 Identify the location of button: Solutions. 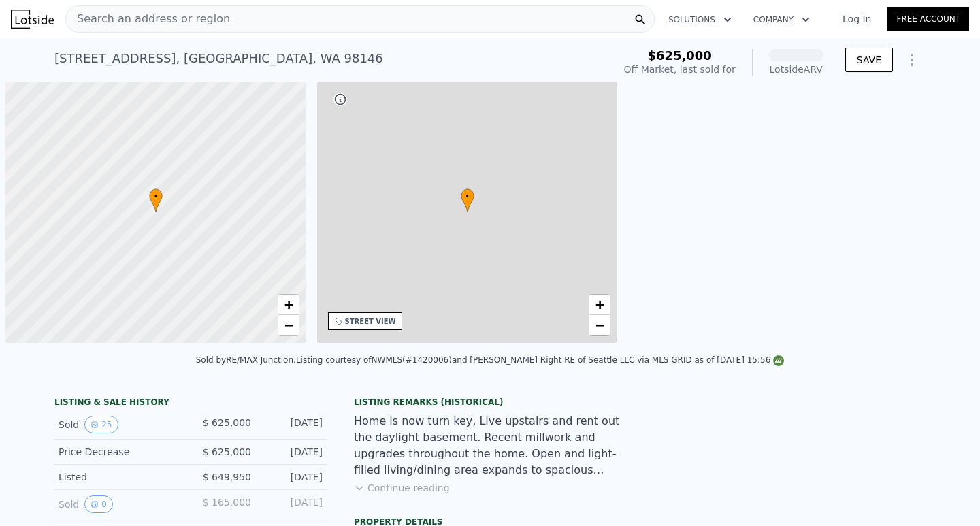
(699, 20).